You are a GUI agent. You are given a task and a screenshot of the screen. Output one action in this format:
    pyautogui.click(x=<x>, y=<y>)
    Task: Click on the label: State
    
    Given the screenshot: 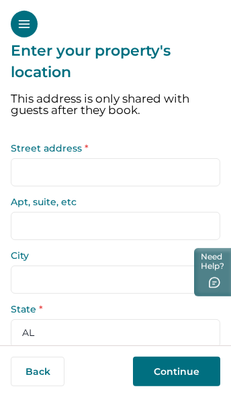 What is the action you would take?
    pyautogui.click(x=111, y=309)
    